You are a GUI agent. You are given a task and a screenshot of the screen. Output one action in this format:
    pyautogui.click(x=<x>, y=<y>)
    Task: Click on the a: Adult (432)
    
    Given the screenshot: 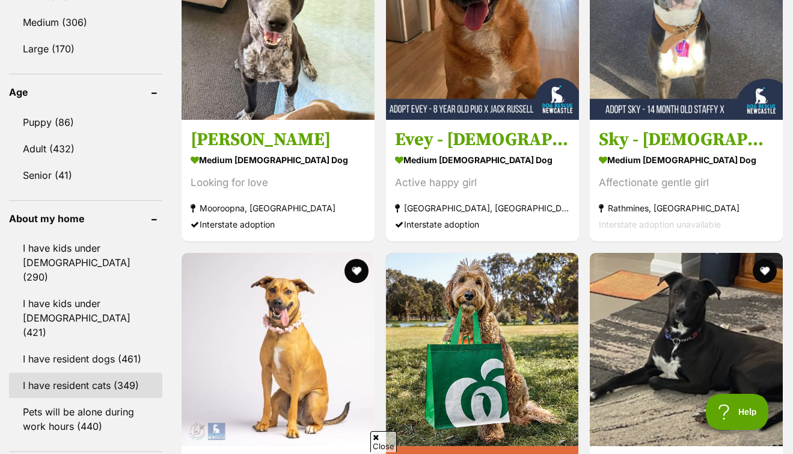 What is the action you would take?
    pyautogui.click(x=85, y=149)
    